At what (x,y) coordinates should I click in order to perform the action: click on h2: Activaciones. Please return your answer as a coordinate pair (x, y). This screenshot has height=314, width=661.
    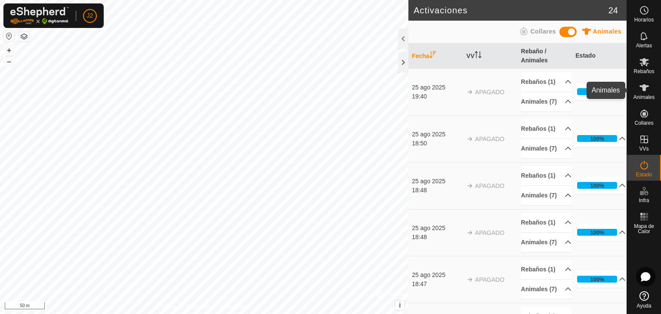
    Looking at the image, I should click on (511, 10).